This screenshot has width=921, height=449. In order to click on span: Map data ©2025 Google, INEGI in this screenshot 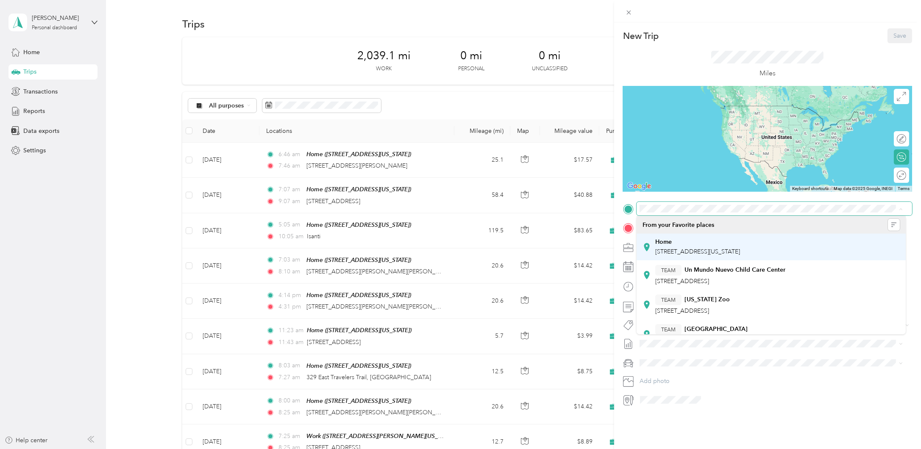, I will do `click(863, 189)`.